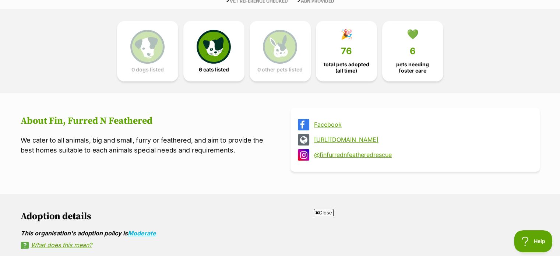 The image size is (560, 256). What do you see at coordinates (422, 155) in the screenshot?
I see `a: @finfurrednfeatheredrescue` at bounding box center [422, 155].